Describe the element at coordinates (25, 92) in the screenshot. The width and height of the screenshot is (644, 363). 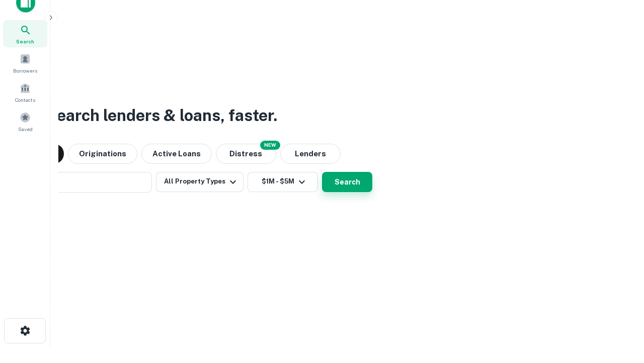
I see `a: Contacts` at that location.